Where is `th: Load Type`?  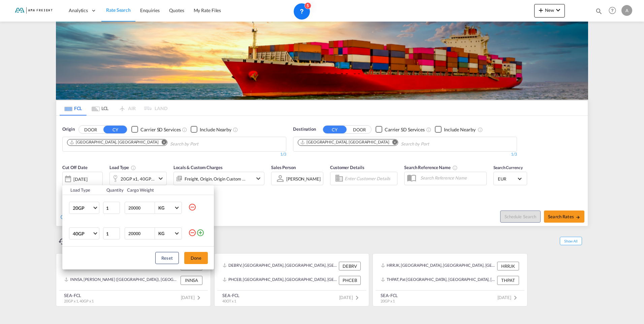
th: Load Type is located at coordinates (82, 190).